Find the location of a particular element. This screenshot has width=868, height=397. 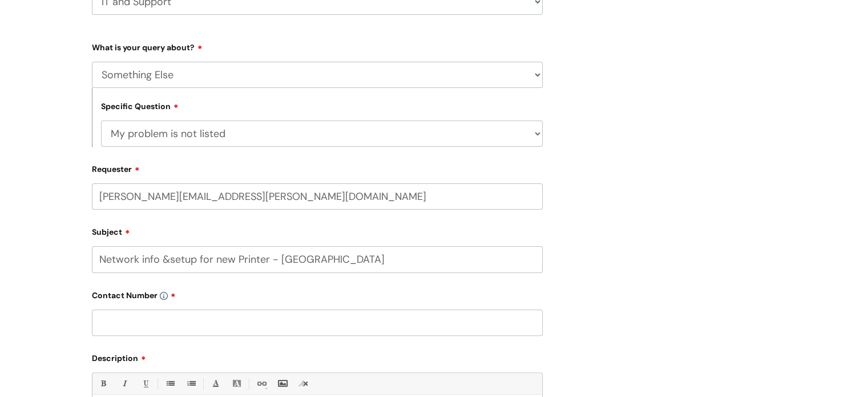

a: Font Color is located at coordinates (215, 383).